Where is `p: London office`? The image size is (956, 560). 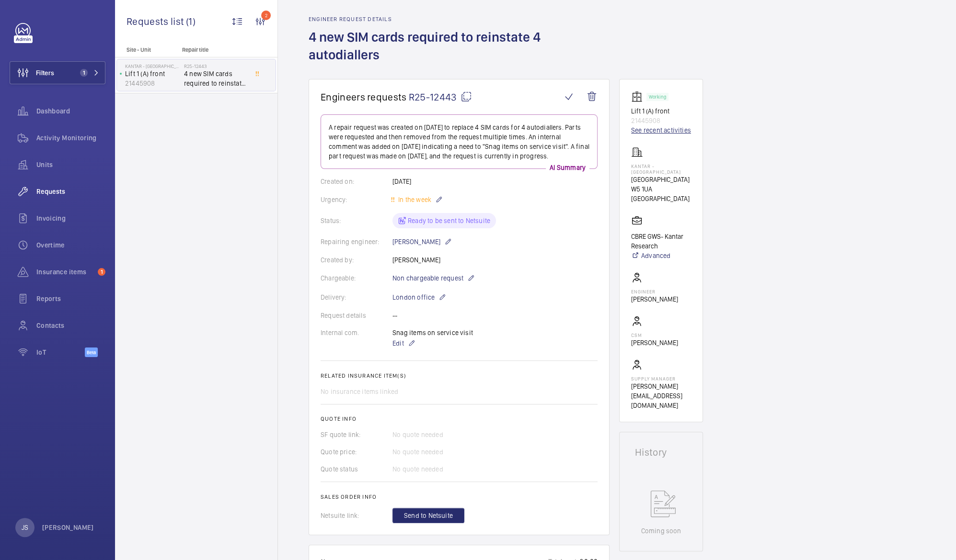
p: London office is located at coordinates (420, 297).